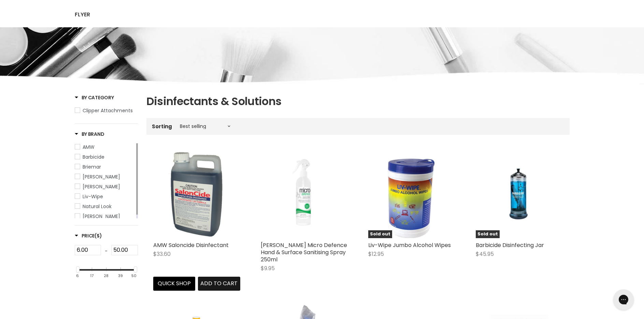 The image size is (644, 319). I want to click on span: By Category, so click(94, 98).